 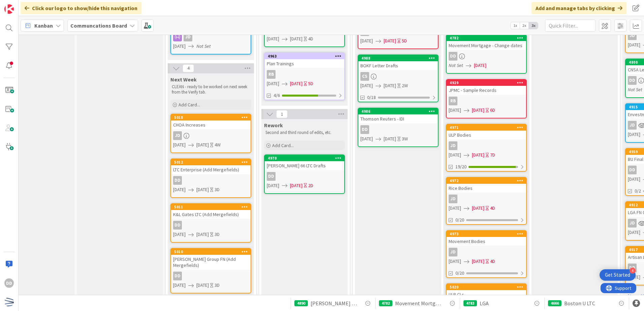 I want to click on div: Thomson Reuters - IDI, so click(x=398, y=119).